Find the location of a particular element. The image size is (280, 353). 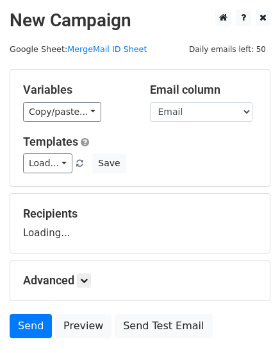

a: Send is located at coordinates (31, 326).